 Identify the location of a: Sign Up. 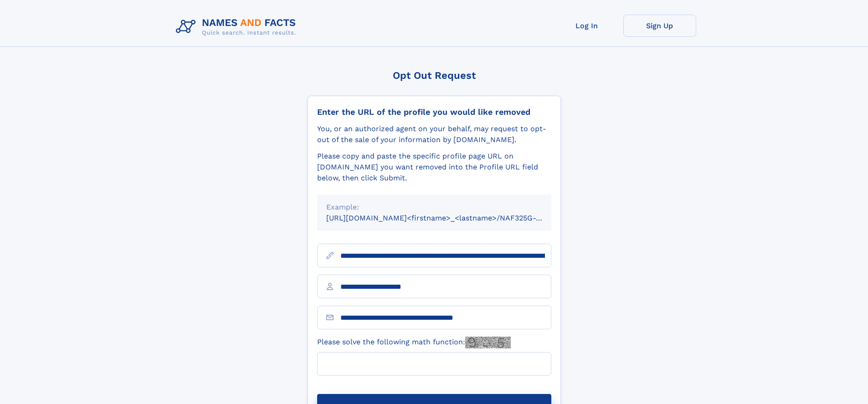
(660, 25).